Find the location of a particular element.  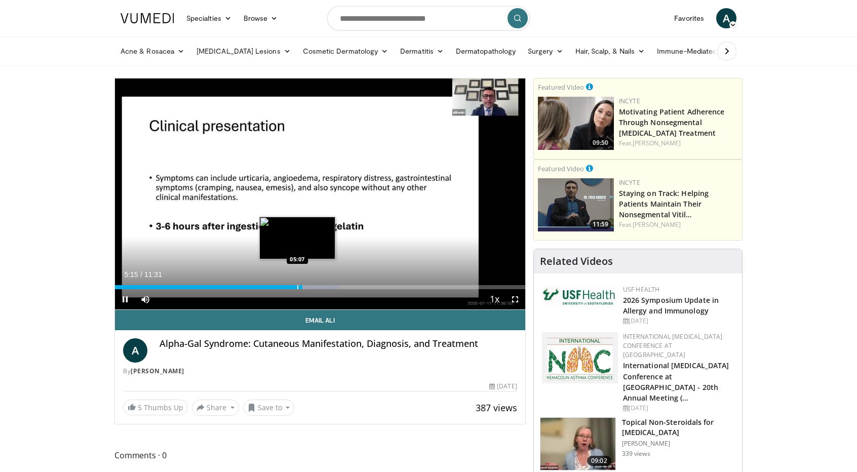

input: Search topics, interventions is located at coordinates (428, 18).